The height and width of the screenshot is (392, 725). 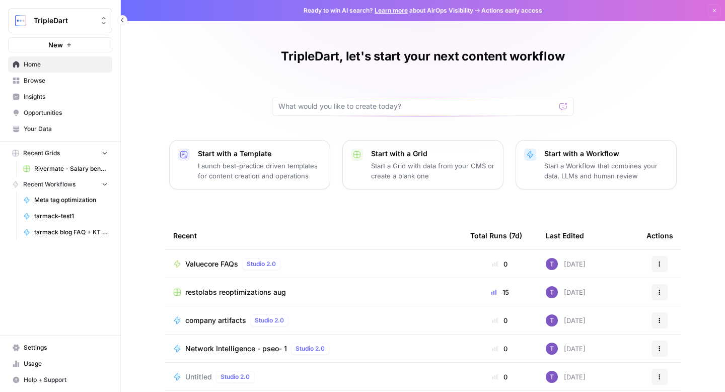 What do you see at coordinates (65, 97) in the screenshot?
I see `span: Insights` at bounding box center [65, 97].